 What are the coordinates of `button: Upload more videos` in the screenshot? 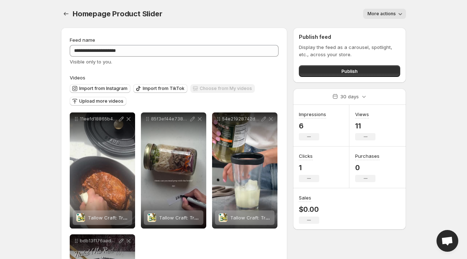 It's located at (98, 101).